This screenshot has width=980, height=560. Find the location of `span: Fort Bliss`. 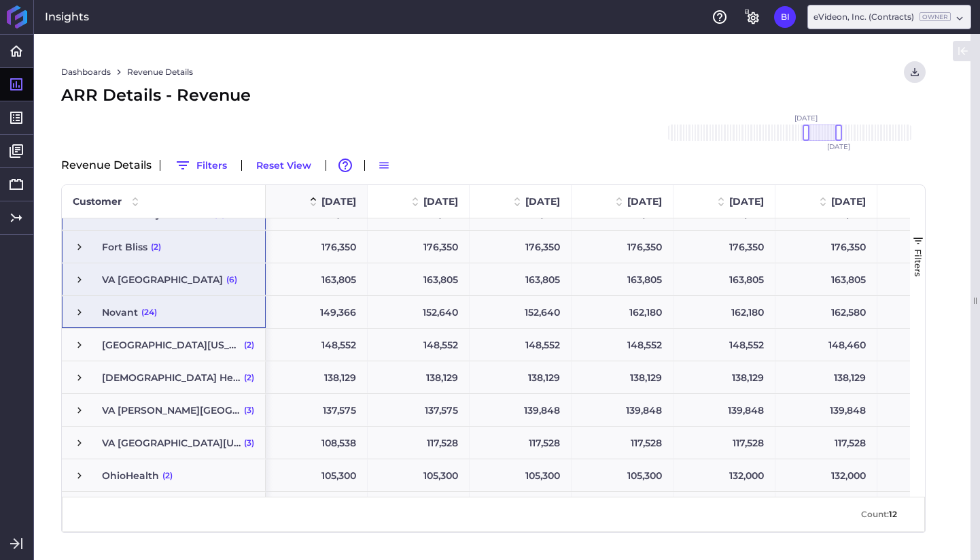

span: Fort Bliss is located at coordinates (125, 247).